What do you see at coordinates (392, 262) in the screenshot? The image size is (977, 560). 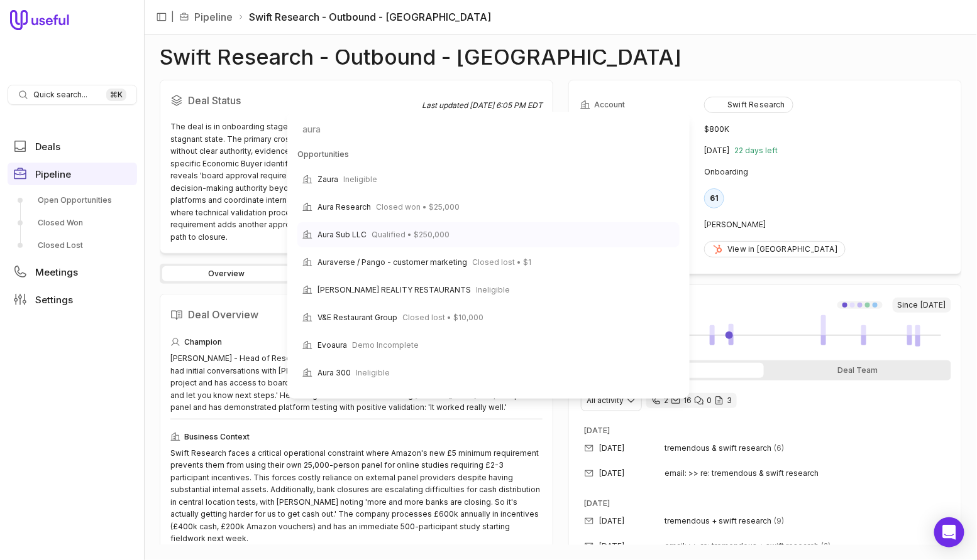 I see `span: Auraverse / Pango - customer marketing` at bounding box center [392, 262].